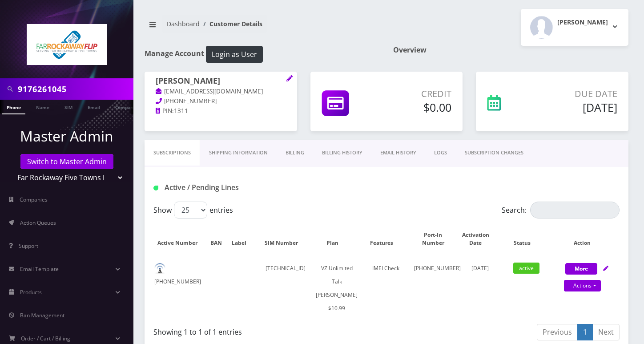  What do you see at coordinates (43, 106) in the screenshot?
I see `a: Name` at bounding box center [43, 106].